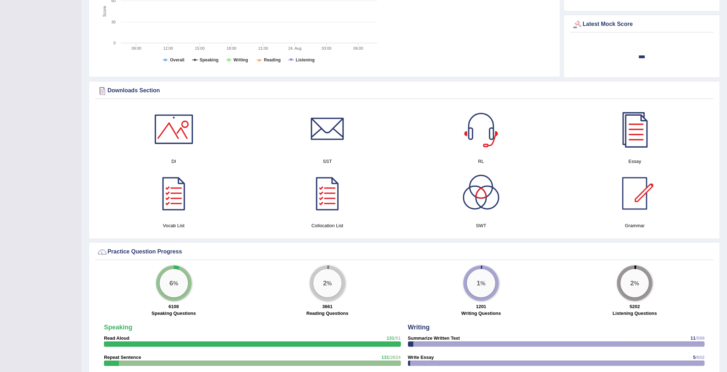  I want to click on tspan: Listening, so click(305, 60).